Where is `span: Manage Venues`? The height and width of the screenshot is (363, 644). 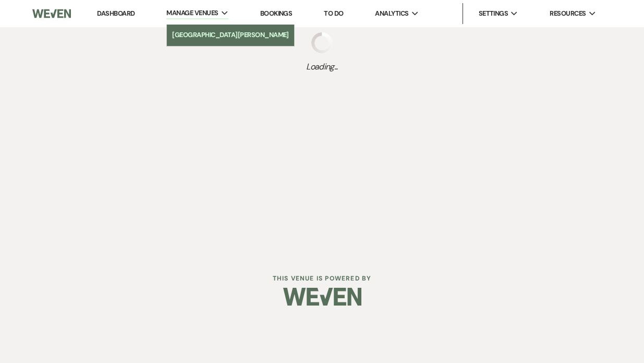
span: Manage Venues is located at coordinates (192, 13).